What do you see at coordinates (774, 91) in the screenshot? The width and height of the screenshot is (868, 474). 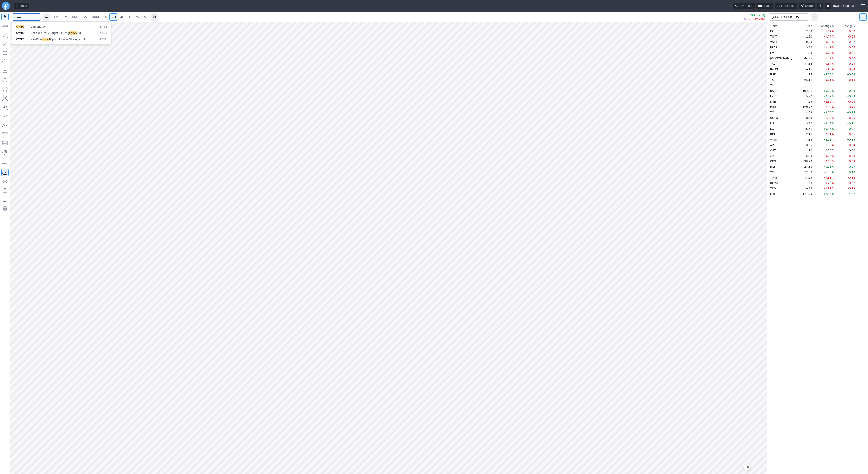 I see `span: BABA` at bounding box center [774, 91].